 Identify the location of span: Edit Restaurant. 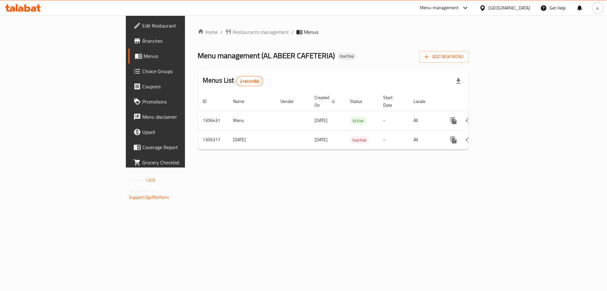
(182, 26).